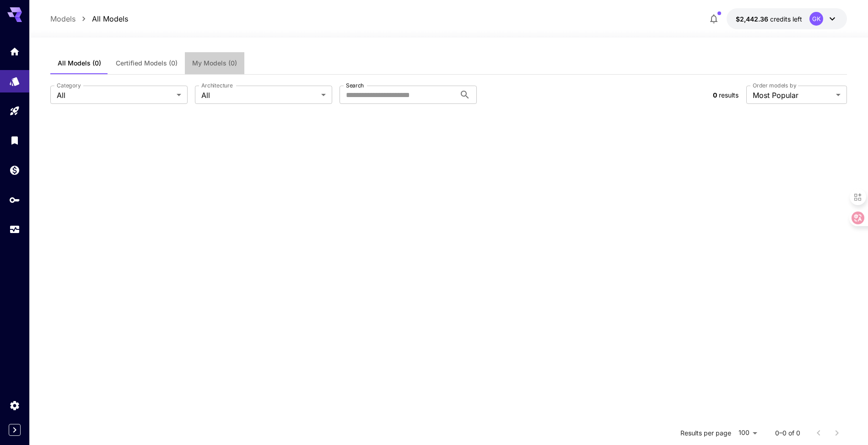  I want to click on div: Expand sidebar, so click(15, 430).